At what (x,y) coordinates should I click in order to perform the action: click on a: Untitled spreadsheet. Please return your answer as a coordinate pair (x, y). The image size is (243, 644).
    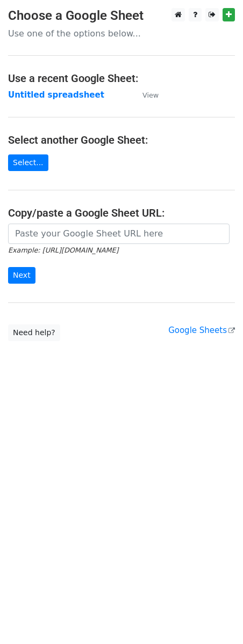
    Looking at the image, I should click on (56, 95).